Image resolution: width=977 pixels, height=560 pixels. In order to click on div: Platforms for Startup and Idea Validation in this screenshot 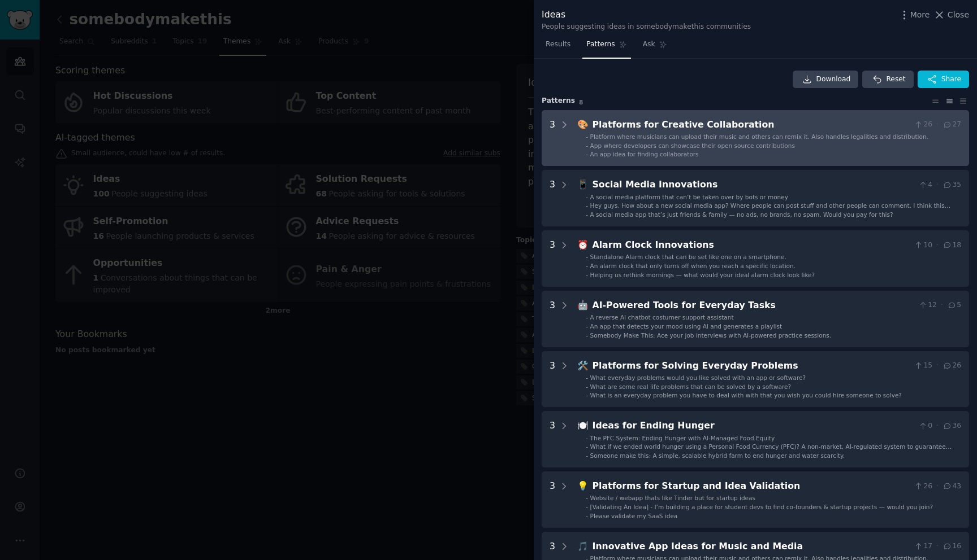, I will do `click(751, 487)`.